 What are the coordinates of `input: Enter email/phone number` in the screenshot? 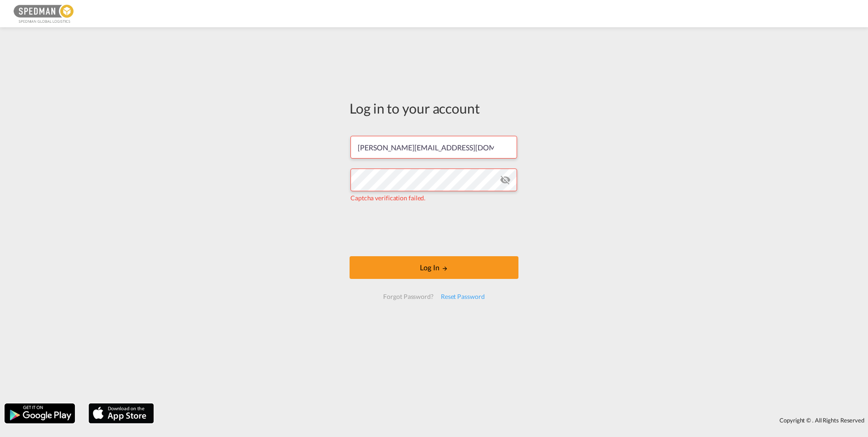 It's located at (434, 147).